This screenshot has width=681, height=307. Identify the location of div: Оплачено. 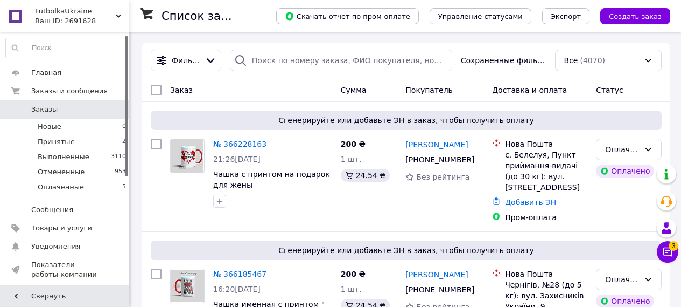
(625, 171).